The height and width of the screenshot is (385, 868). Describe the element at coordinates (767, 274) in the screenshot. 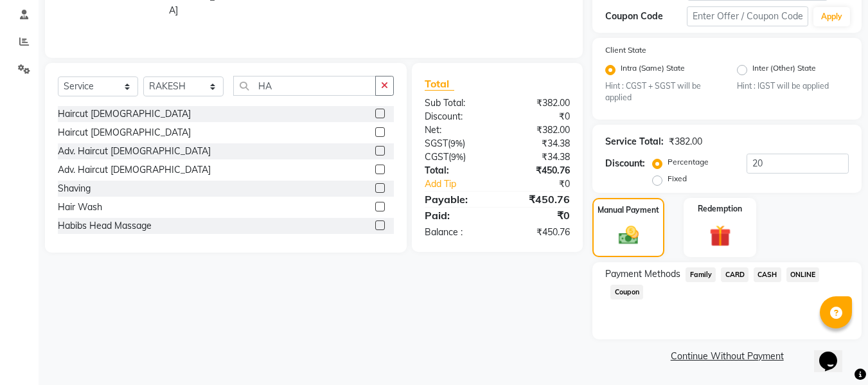

I see `span: CASH` at that location.